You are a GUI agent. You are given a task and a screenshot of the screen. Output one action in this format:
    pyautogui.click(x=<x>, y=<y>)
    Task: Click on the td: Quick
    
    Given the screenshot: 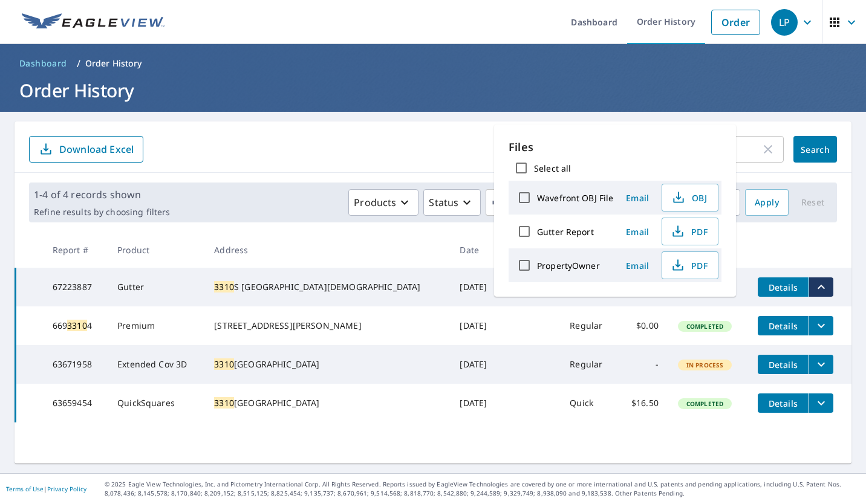 What is the action you would take?
    pyautogui.click(x=589, y=403)
    